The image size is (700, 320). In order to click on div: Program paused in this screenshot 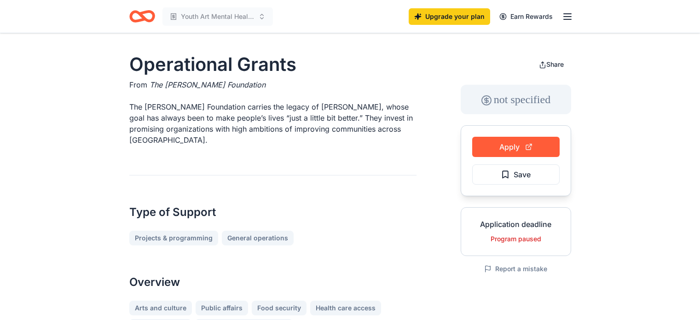, I will do `click(516, 239)`.